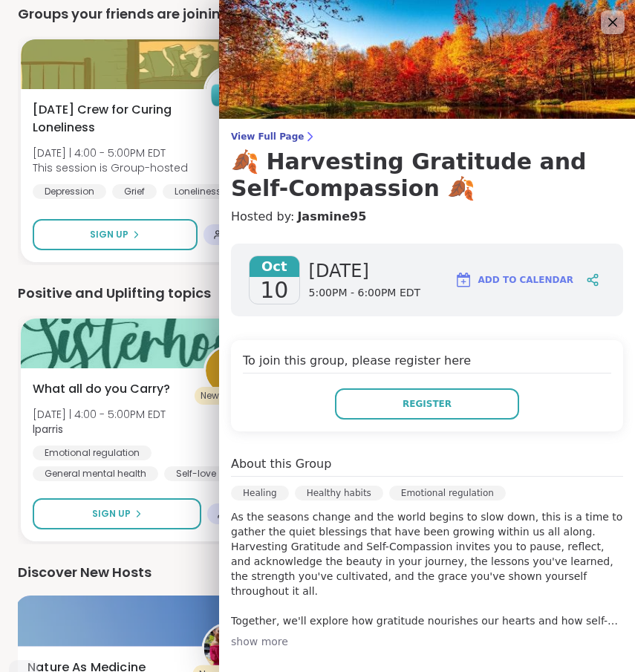 The height and width of the screenshot is (672, 635). I want to click on a: View Full Page🍂 Harvesting Gratitude and Self-Compassion 🍂, so click(427, 167).